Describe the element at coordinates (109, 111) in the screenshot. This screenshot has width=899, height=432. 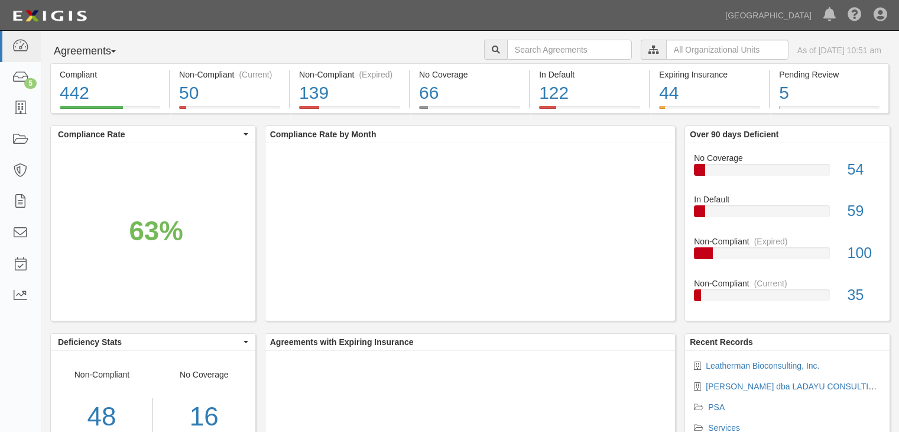
I see `a: Compliant442` at that location.